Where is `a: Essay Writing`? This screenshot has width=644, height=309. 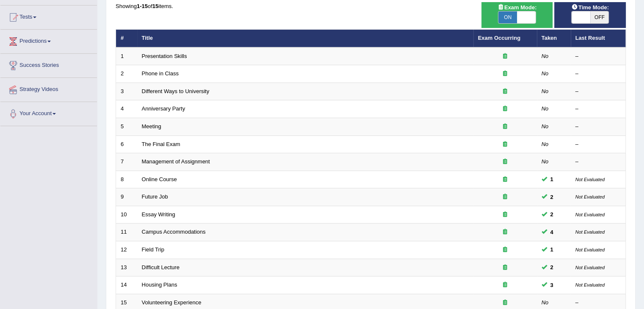
a: Essay Writing is located at coordinates (158, 214).